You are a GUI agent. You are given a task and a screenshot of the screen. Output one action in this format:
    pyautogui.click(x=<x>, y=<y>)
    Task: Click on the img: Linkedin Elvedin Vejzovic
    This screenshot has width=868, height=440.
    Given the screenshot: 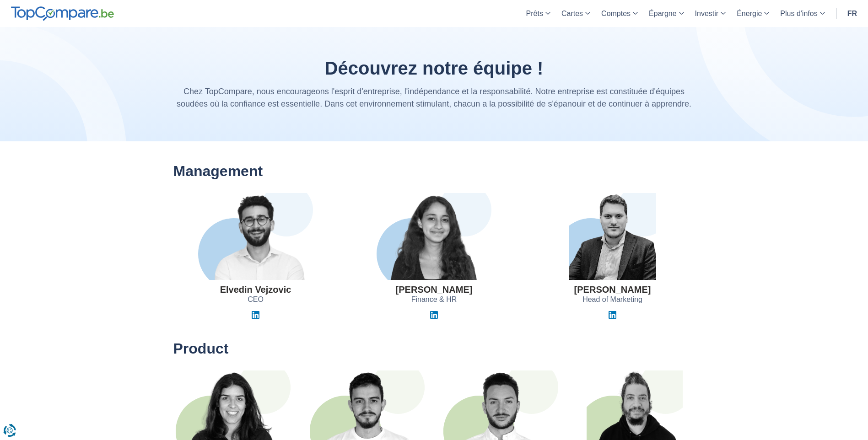 What is the action you would take?
    pyautogui.click(x=255, y=314)
    